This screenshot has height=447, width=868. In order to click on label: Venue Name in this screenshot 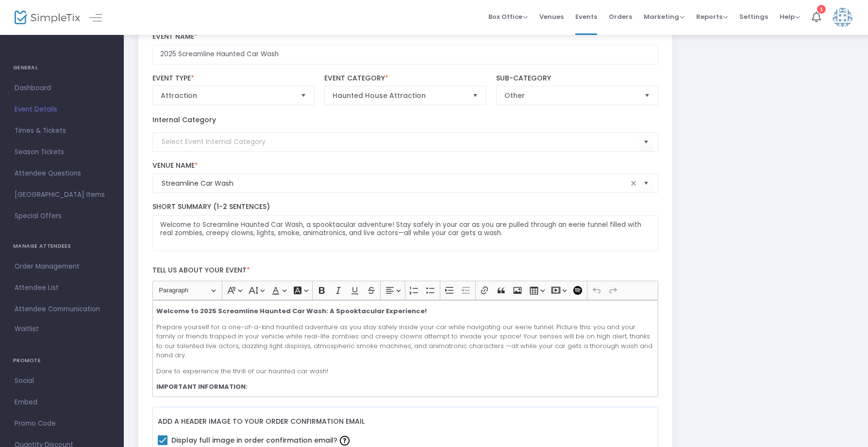, I will do `click(405, 166)`.